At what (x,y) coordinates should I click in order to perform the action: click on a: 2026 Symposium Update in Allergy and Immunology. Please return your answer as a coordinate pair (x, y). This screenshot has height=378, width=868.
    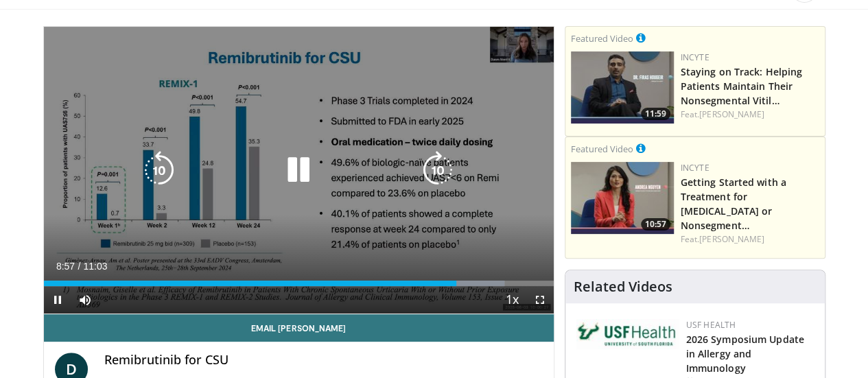
    Looking at the image, I should click on (745, 353).